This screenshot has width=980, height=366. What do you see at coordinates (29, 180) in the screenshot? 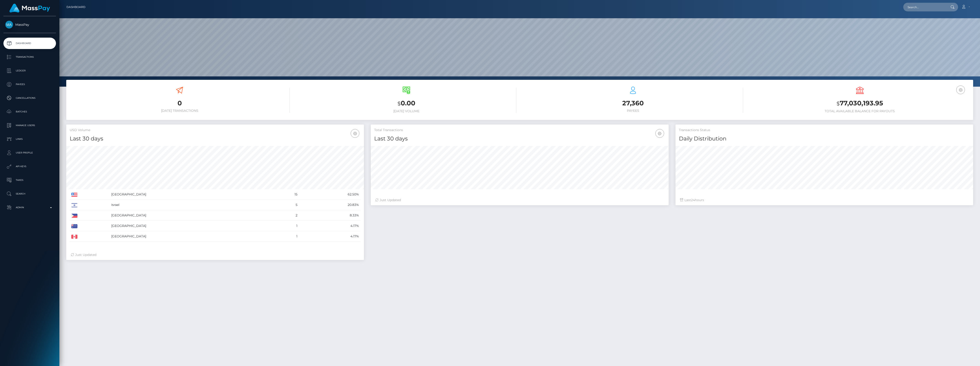
I see `a: Taxes` at bounding box center [29, 180].